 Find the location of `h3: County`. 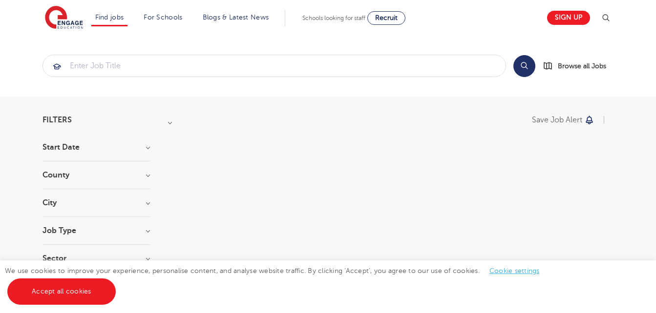

h3: County is located at coordinates (96, 175).